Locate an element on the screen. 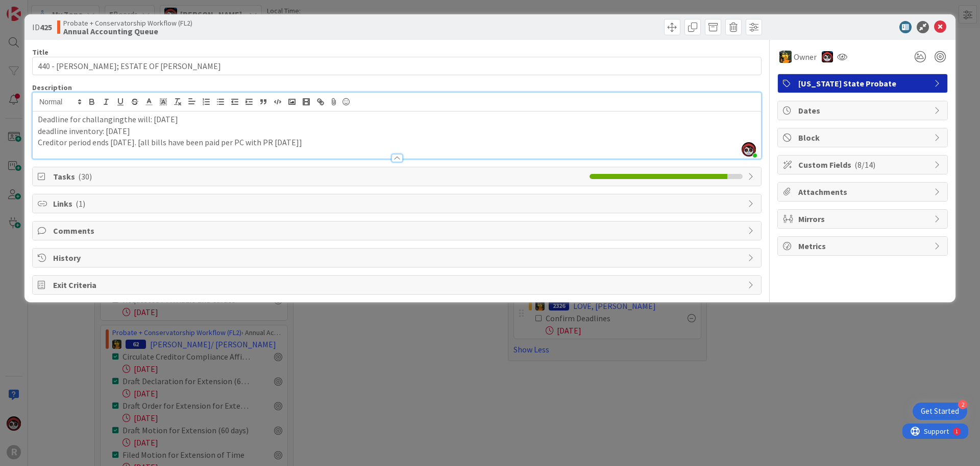  div: Open Get Started checklist, remaining modules: 2 is located at coordinates (940, 411).